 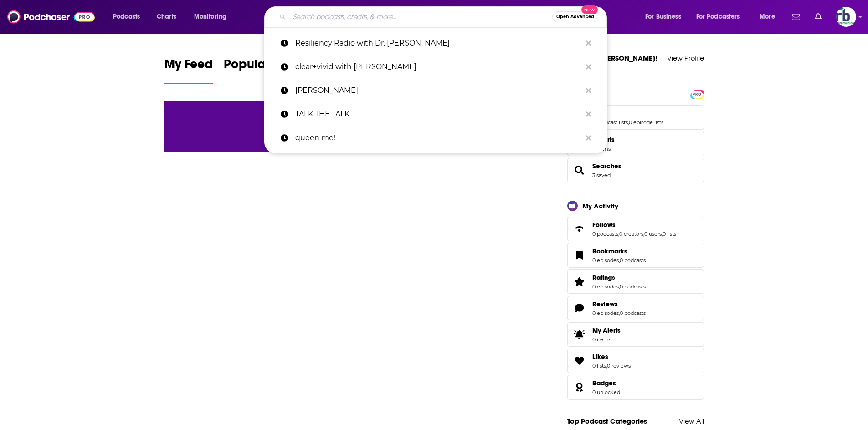 What do you see at coordinates (435, 114) in the screenshot?
I see `a: TALK THE TALK` at bounding box center [435, 114].